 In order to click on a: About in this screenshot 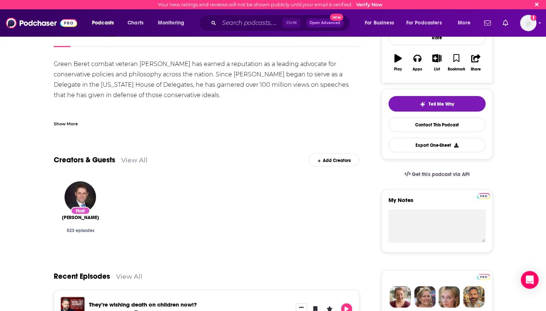, I will do `click(62, 39)`.